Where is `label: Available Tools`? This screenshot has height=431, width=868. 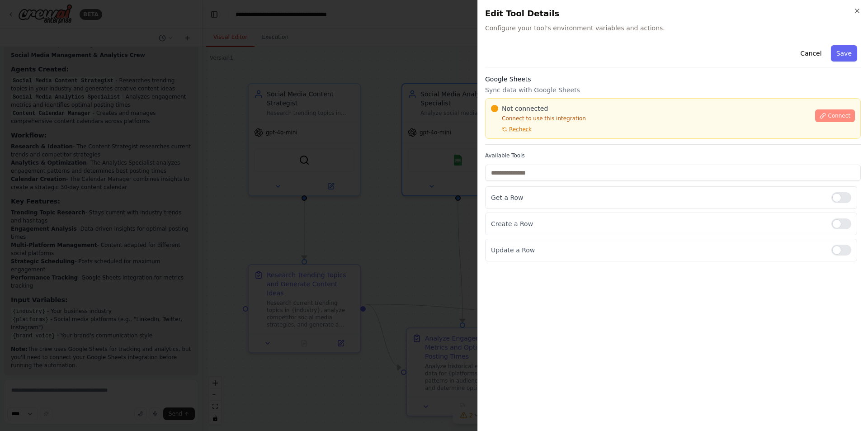 label: Available Tools is located at coordinates (673, 156).